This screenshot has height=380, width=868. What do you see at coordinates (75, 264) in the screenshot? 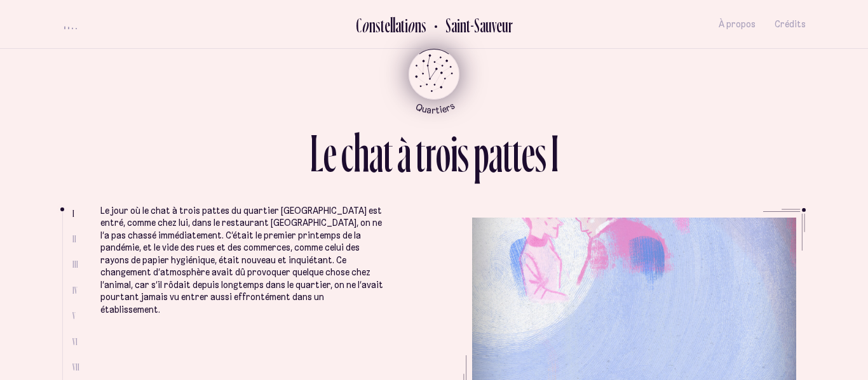
I see `span: III` at bounding box center [75, 264].